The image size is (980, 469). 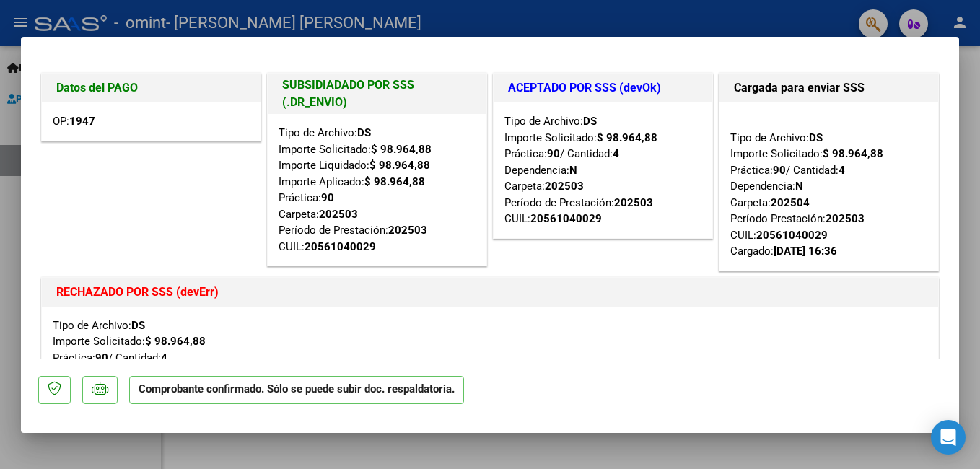 What do you see at coordinates (296, 389) in the screenshot?
I see `p: Comprobante confirmado. Sólo se puede subir doc. respaldatoria.` at bounding box center [296, 389].